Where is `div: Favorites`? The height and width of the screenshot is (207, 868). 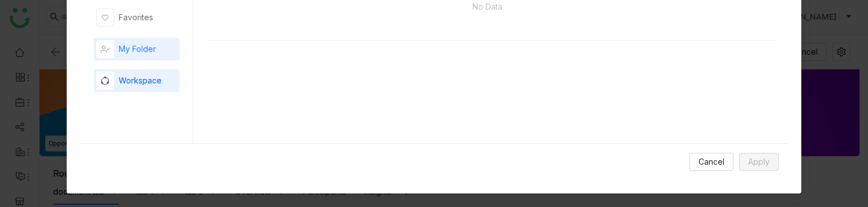 div: Favorites is located at coordinates (136, 17).